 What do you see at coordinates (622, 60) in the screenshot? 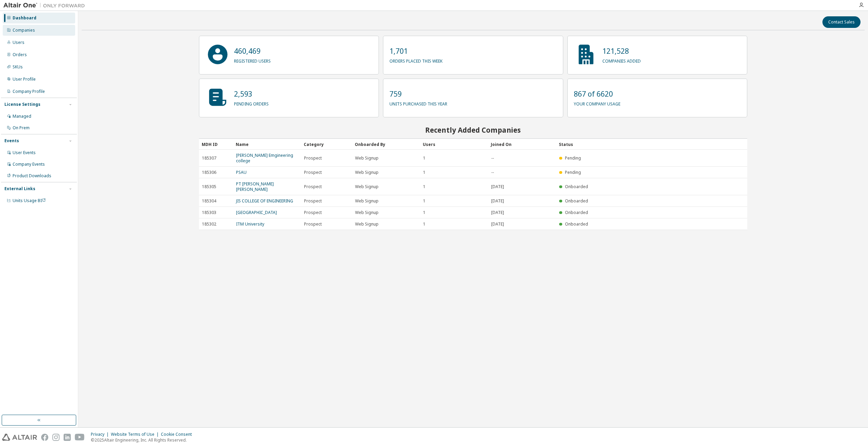
I see `p: companies added` at bounding box center [622, 60].